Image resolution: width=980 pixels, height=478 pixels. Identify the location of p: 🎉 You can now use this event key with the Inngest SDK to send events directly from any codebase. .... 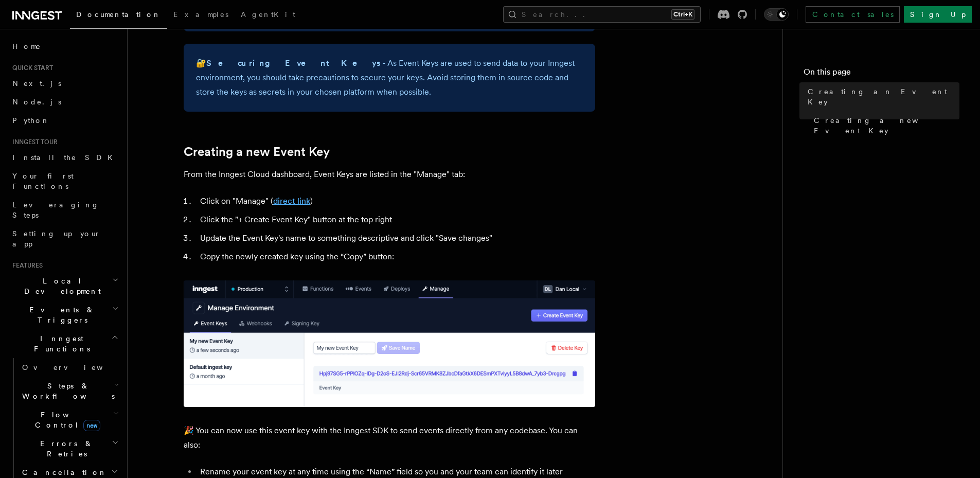
(390, 438).